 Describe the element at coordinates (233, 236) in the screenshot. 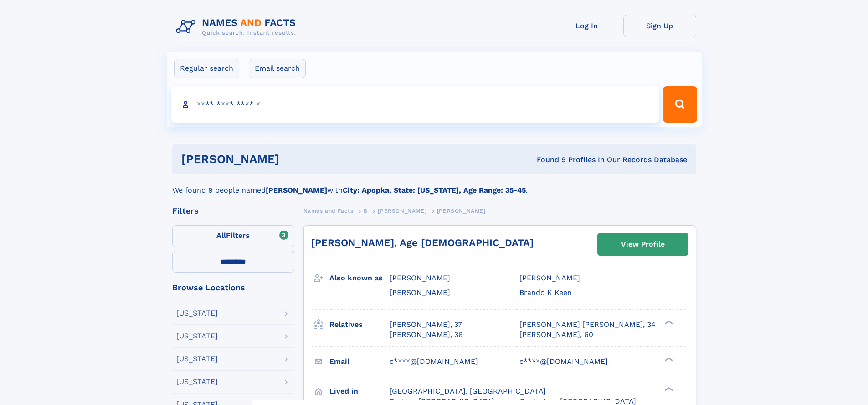

I see `label: Filters` at that location.